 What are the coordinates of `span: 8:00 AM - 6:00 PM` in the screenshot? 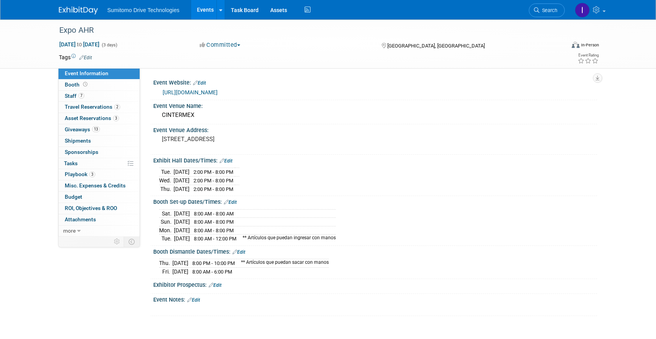 It's located at (212, 272).